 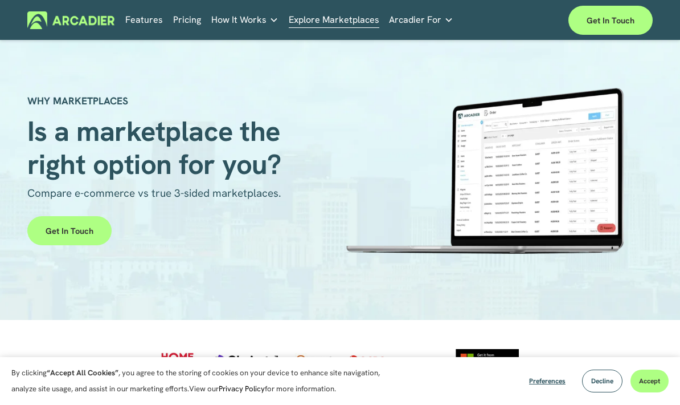 What do you see at coordinates (334, 19) in the screenshot?
I see `a: Explore Marketplaces` at bounding box center [334, 19].